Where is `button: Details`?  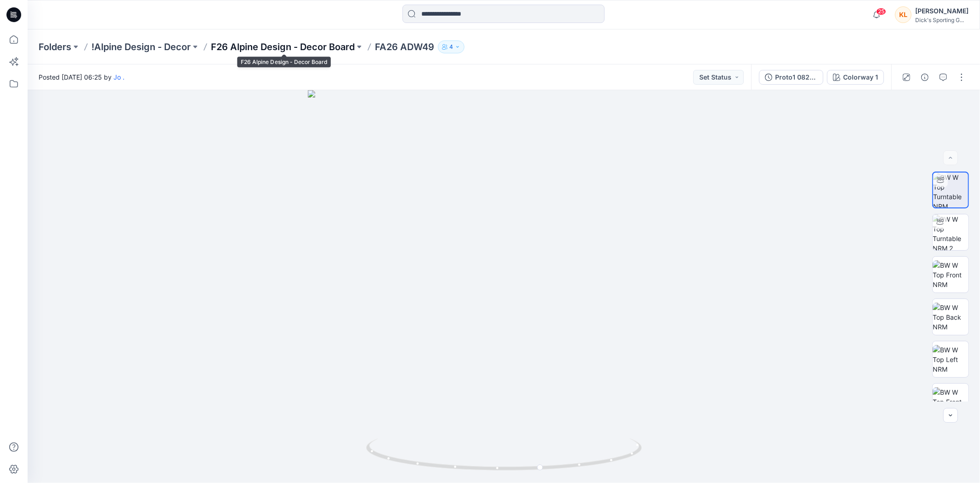 button: Details is located at coordinates (925, 77).